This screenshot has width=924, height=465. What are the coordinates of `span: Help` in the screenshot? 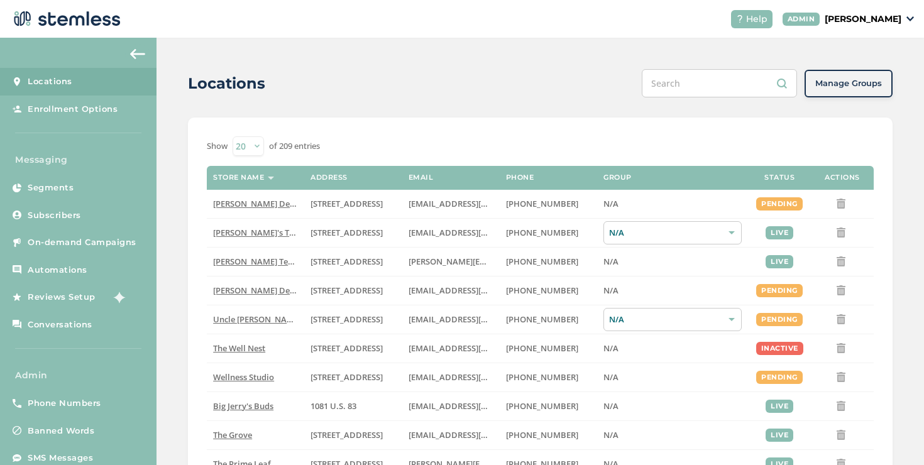 It's located at (756, 19).